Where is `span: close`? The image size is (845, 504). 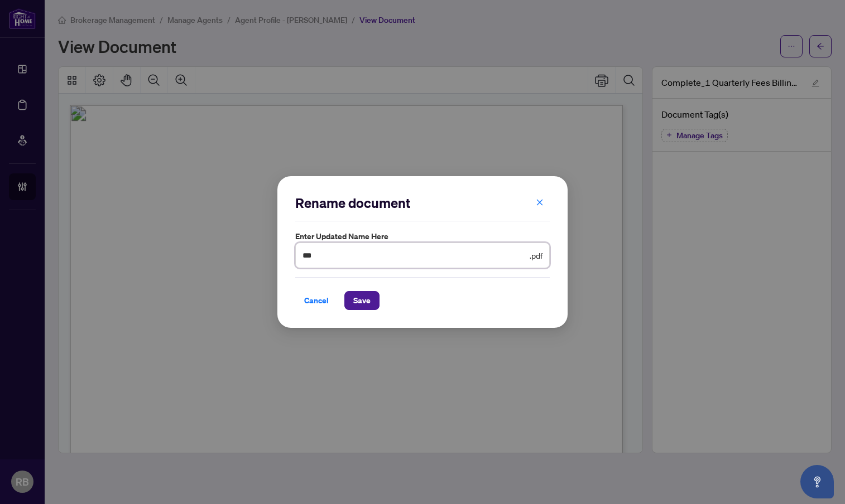
span: close is located at coordinates (540, 203).